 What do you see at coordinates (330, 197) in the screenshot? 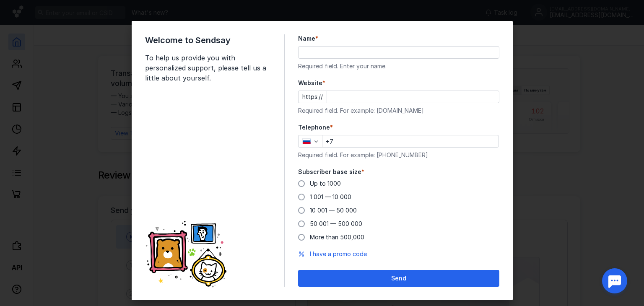
I see `span: 1 001 — 10 000` at bounding box center [330, 197].